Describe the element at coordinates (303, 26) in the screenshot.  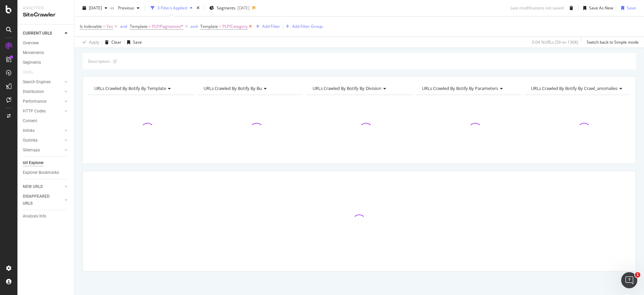
I see `button: Add Filter Group` at that location.